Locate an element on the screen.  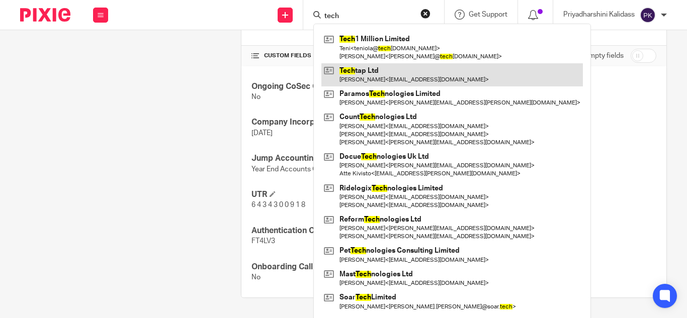
img: Pixie is located at coordinates (45, 15).